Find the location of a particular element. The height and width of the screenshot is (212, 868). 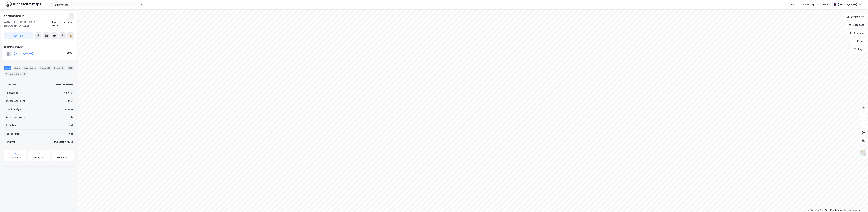

div: Datasett is located at coordinates (45, 68).